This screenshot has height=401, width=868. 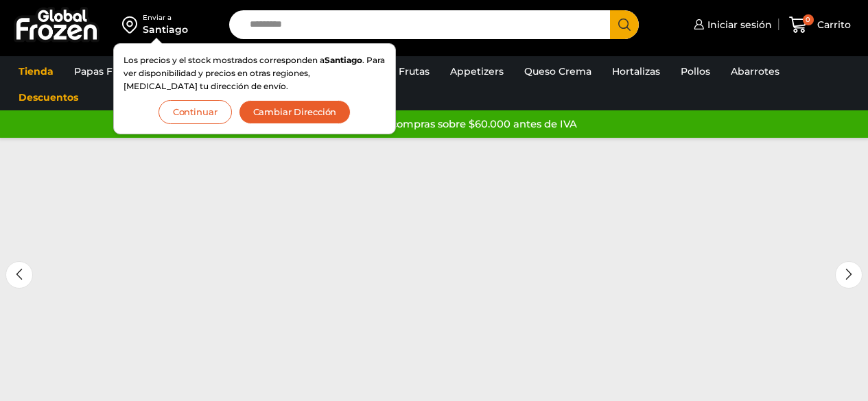 I want to click on a: Hortalizas, so click(x=636, y=71).